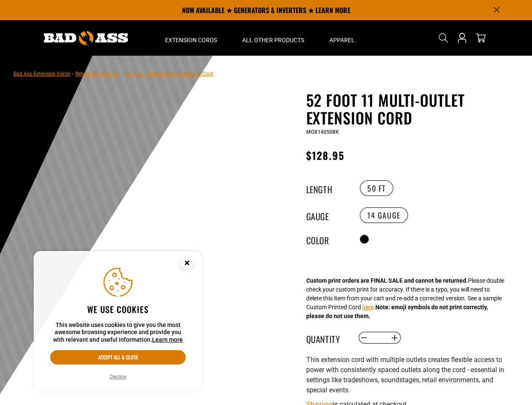  I want to click on button: Accept all & close, so click(118, 357).